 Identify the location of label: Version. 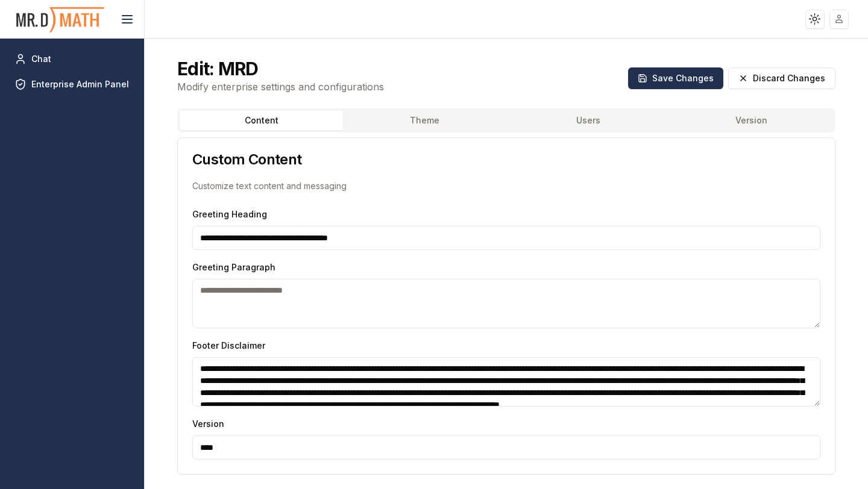
(208, 423).